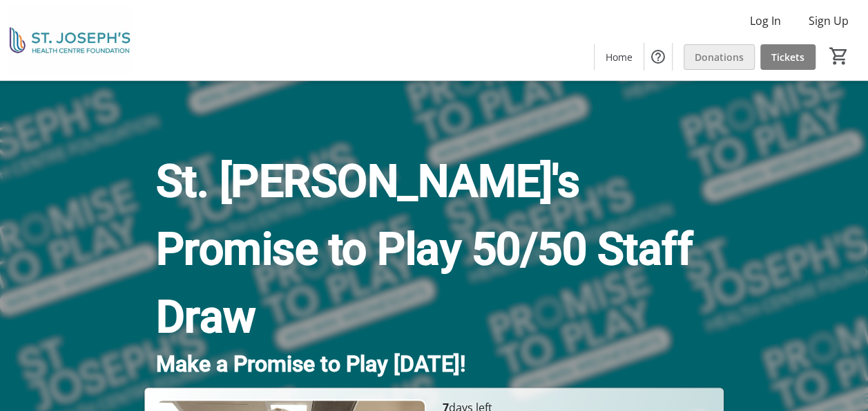 The image size is (868, 411). What do you see at coordinates (829, 21) in the screenshot?
I see `span: Sign Up` at bounding box center [829, 21].